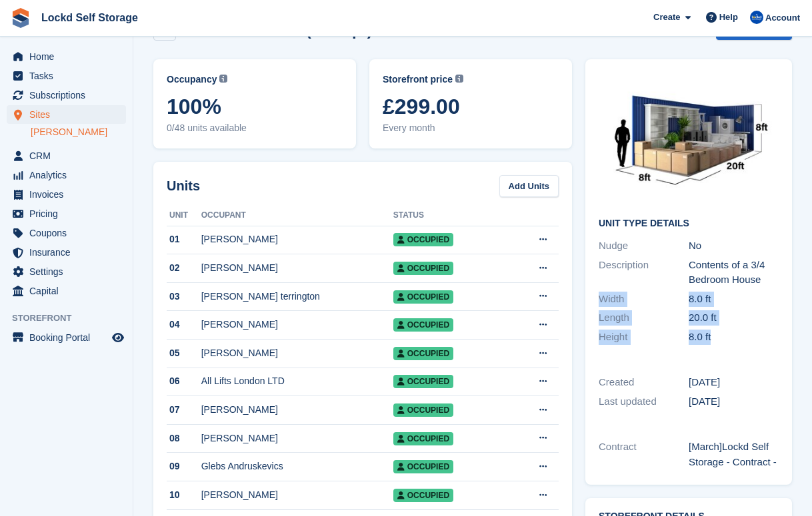 The width and height of the screenshot is (812, 516). Describe the element at coordinates (666, 17) in the screenshot. I see `span: Create` at that location.